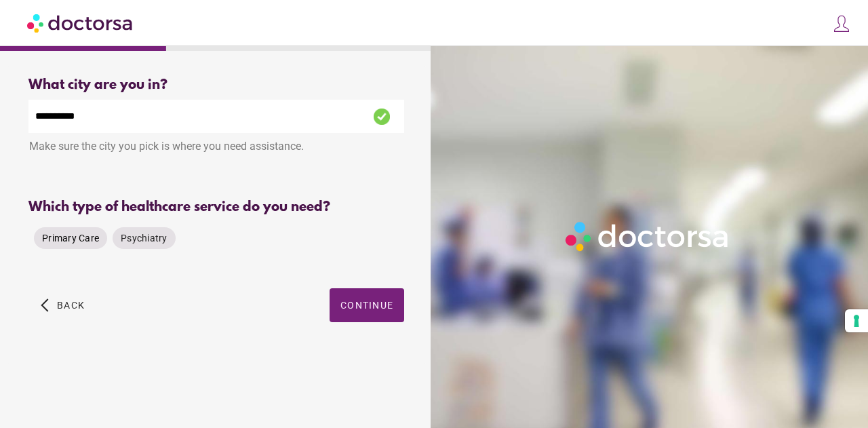 Image resolution: width=868 pixels, height=428 pixels. Describe the element at coordinates (71, 238) in the screenshot. I see `span: Primary Care` at that location.